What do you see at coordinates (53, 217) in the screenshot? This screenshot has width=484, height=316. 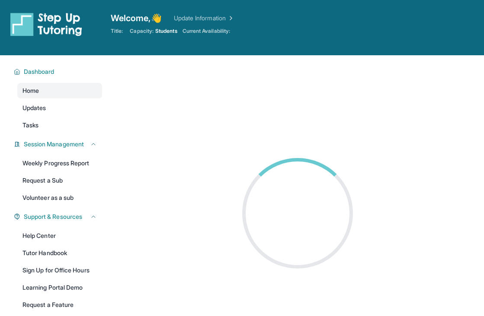 I see `span: Support & Resources` at bounding box center [53, 217].